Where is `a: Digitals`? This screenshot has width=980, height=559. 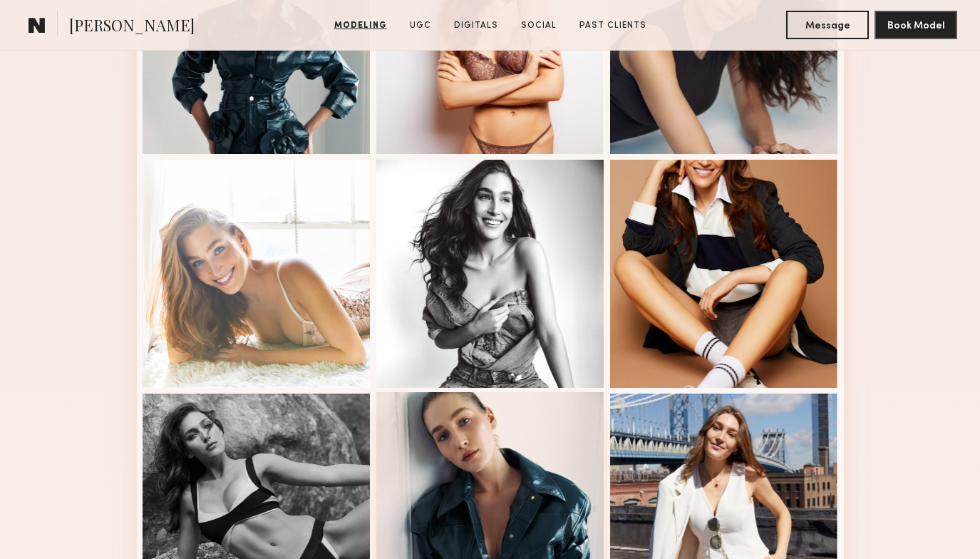
a: Digitals is located at coordinates (476, 26).